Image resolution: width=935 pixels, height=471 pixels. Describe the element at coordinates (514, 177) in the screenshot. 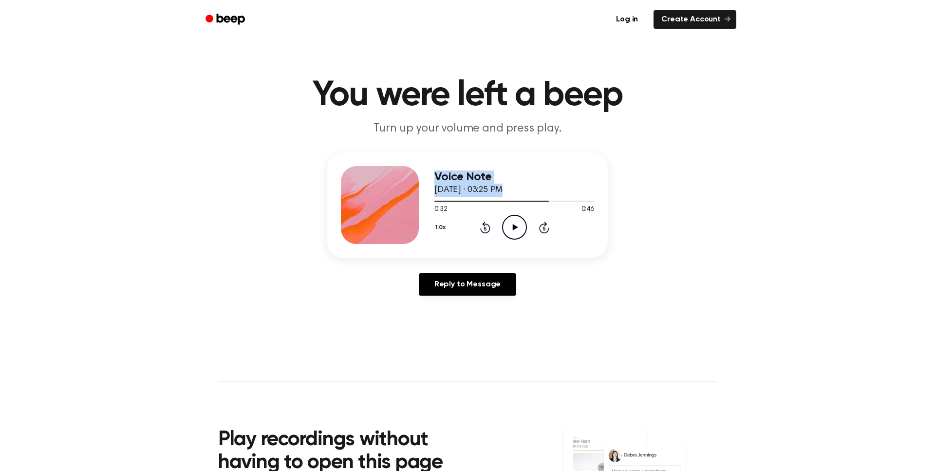

I see `h3: Voice Note` at that location.